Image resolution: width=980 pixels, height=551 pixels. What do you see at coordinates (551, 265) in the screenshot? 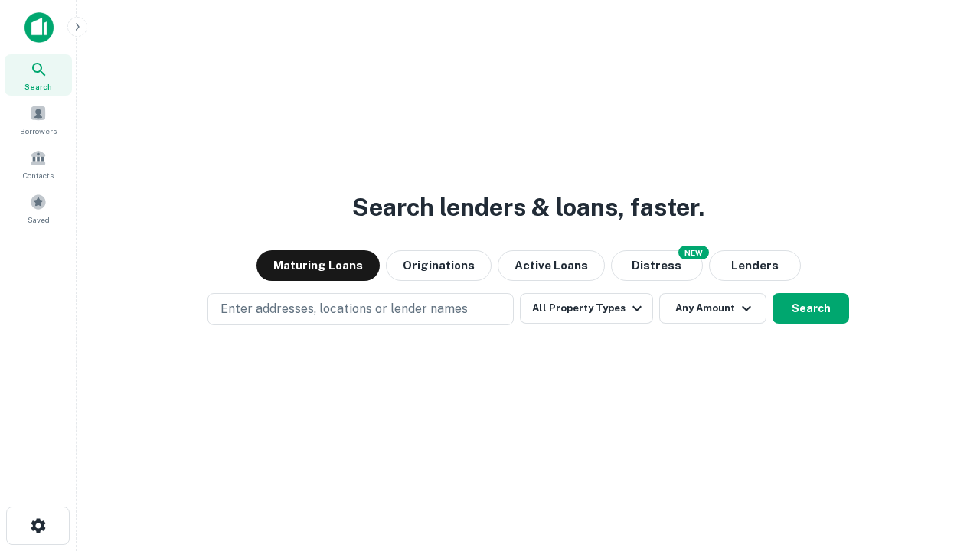
I see `button: Active Loans` at bounding box center [551, 265].